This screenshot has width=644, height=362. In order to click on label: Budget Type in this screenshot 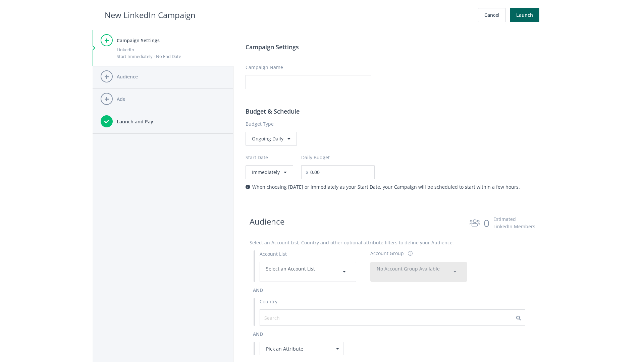, I will do `click(393, 124)`.